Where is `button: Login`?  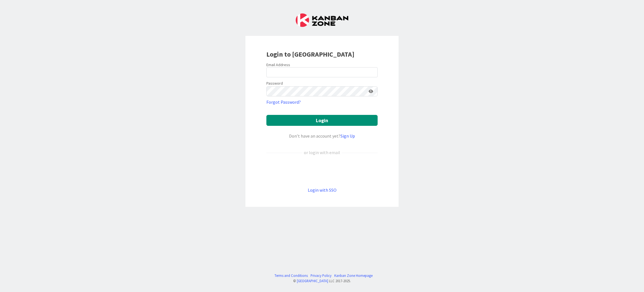
button: Login is located at coordinates (322, 120).